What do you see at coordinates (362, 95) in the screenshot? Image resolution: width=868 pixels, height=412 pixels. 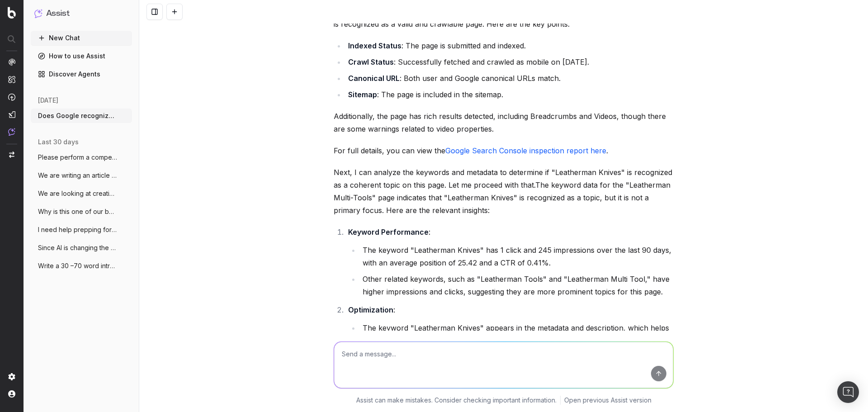 I see `strong: Sitemap` at bounding box center [362, 95].